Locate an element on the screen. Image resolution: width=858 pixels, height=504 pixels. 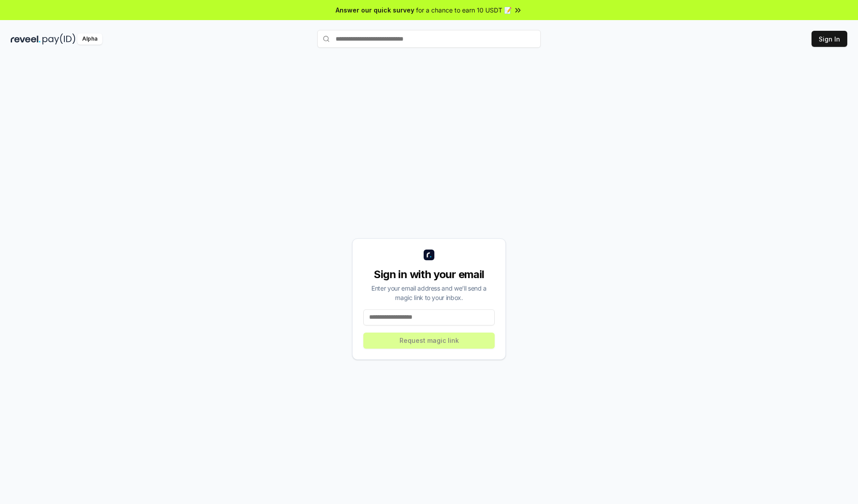
div: Enter your email address and we’ll send a magic link to your inbox. is located at coordinates (429, 293).